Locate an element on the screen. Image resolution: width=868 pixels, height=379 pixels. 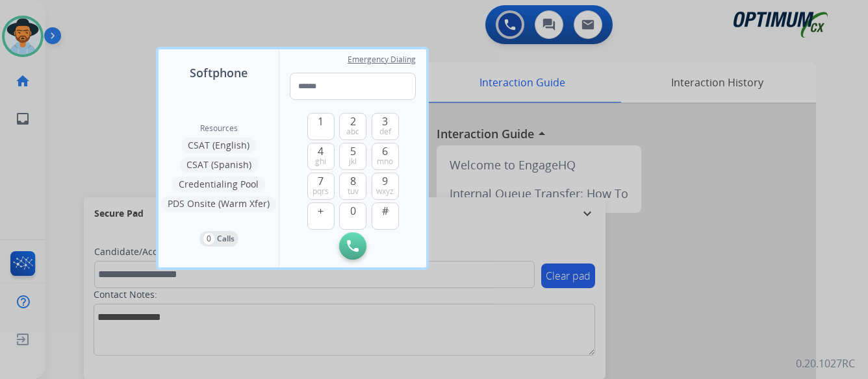
span: 3 is located at coordinates (384, 121).